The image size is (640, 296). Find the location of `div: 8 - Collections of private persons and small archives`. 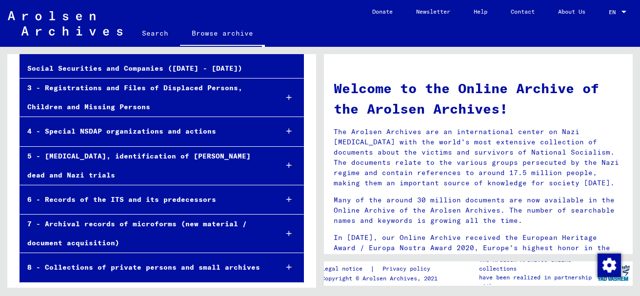

div: 8 - Collections of private persons and small archives is located at coordinates (145, 267).